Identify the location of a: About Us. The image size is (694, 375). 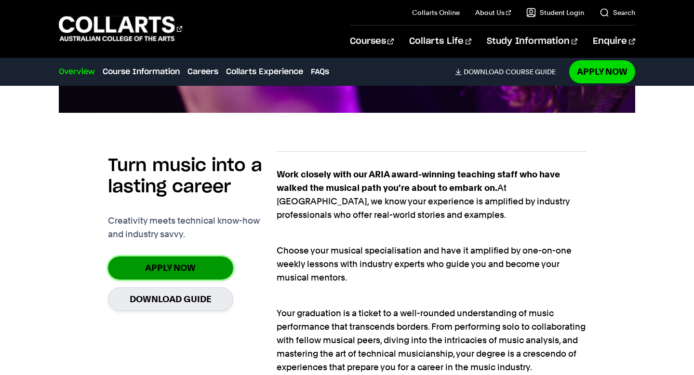
(493, 13).